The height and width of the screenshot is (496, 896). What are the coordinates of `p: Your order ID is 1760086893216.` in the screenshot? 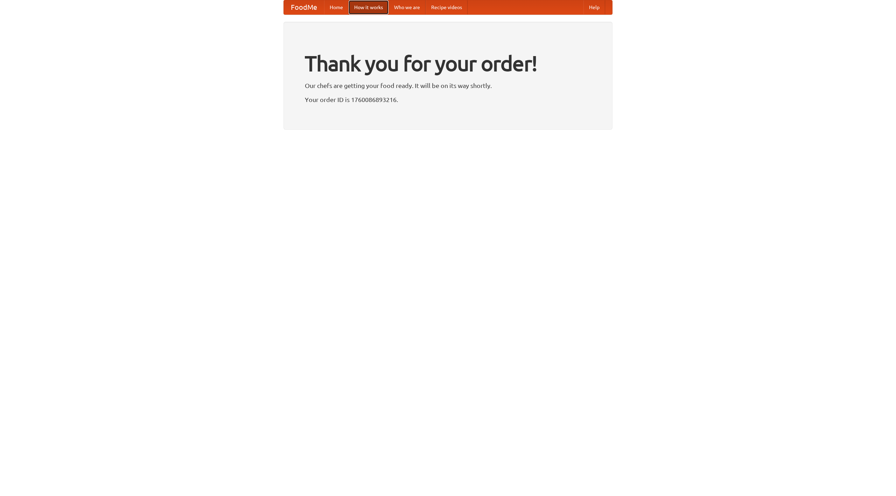 It's located at (448, 99).